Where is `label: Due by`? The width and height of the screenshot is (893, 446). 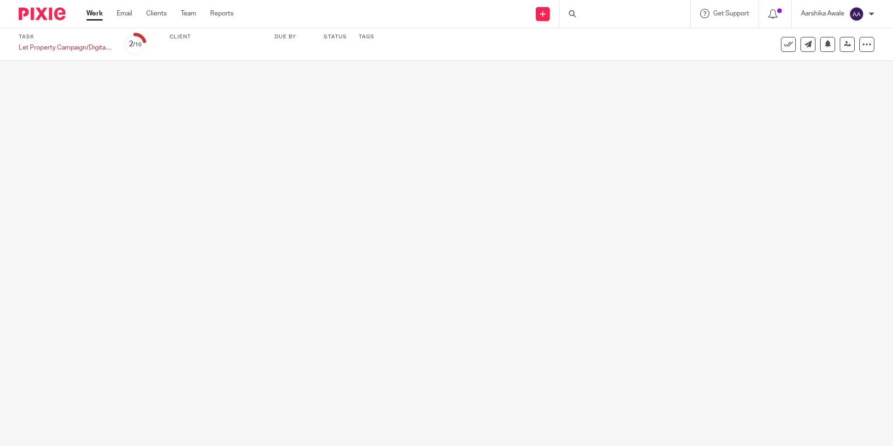 label: Due by is located at coordinates (293, 37).